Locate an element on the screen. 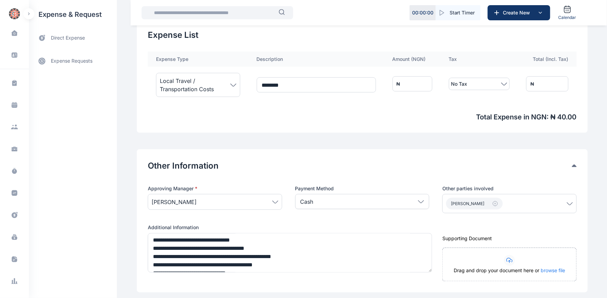  span: No Tax is located at coordinates (459, 84).